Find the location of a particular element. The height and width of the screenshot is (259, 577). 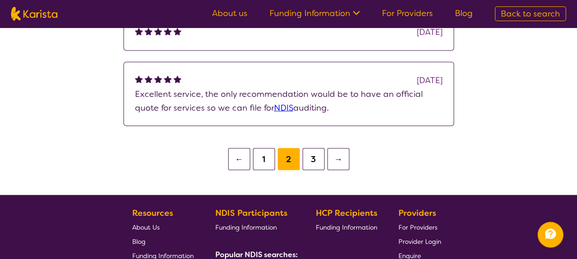

span: Provider Login is located at coordinates (419, 241).